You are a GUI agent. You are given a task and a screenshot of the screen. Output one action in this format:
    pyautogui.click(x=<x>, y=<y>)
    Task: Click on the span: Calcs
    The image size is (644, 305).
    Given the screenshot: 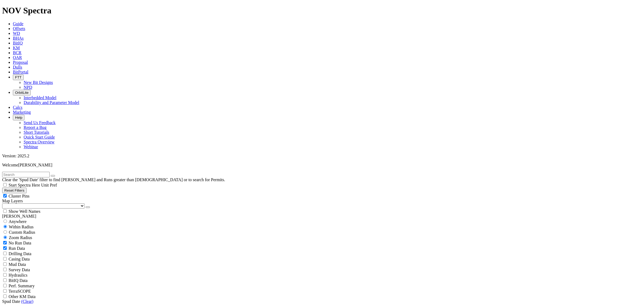 What is the action you would take?
    pyautogui.click(x=18, y=107)
    